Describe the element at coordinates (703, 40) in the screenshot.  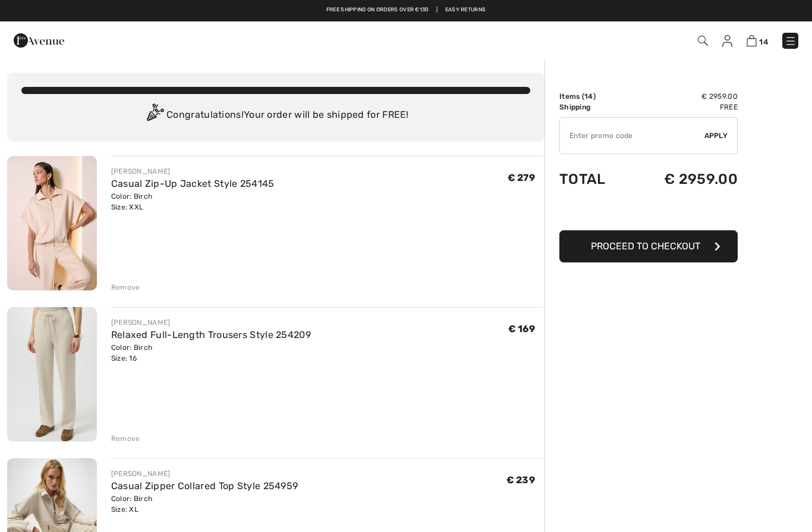
I see `img: Search` at that location.